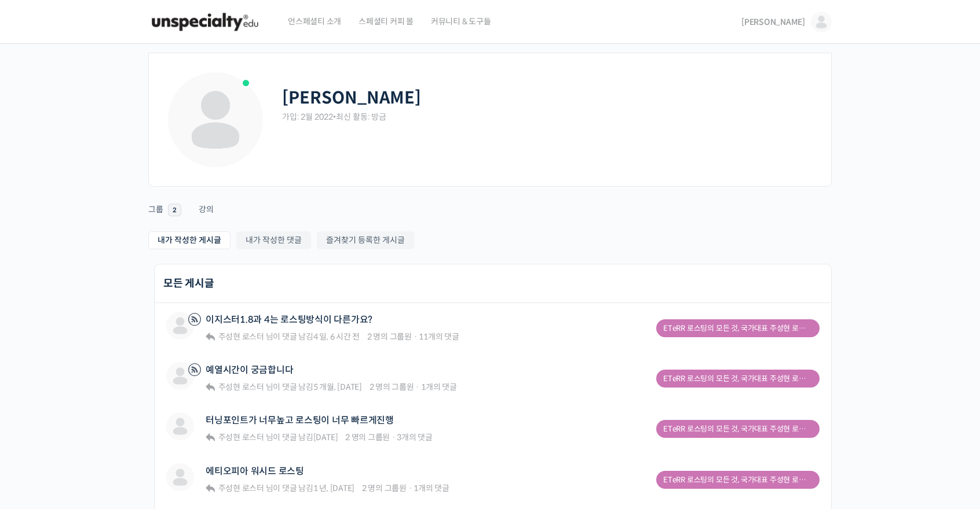  I want to click on a: 내가 작성한 게시글, so click(189, 240).